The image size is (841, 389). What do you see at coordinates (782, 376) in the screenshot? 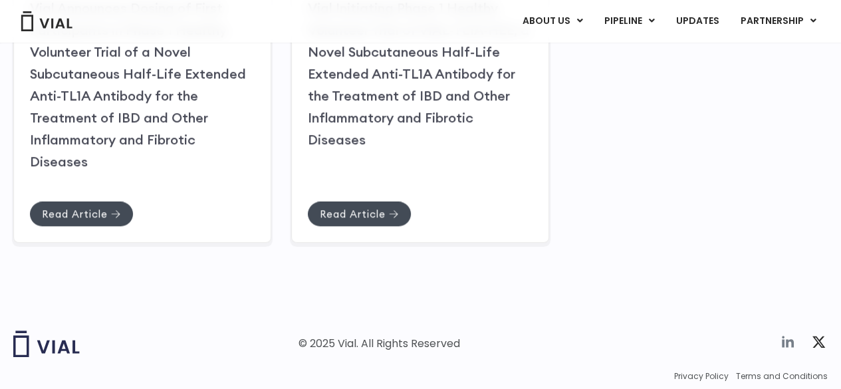
I see `span: Terms and Conditions` at bounding box center [782, 376].